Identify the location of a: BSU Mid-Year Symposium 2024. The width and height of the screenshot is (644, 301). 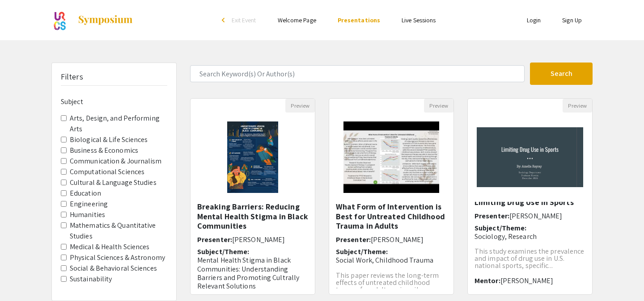
(92, 20).